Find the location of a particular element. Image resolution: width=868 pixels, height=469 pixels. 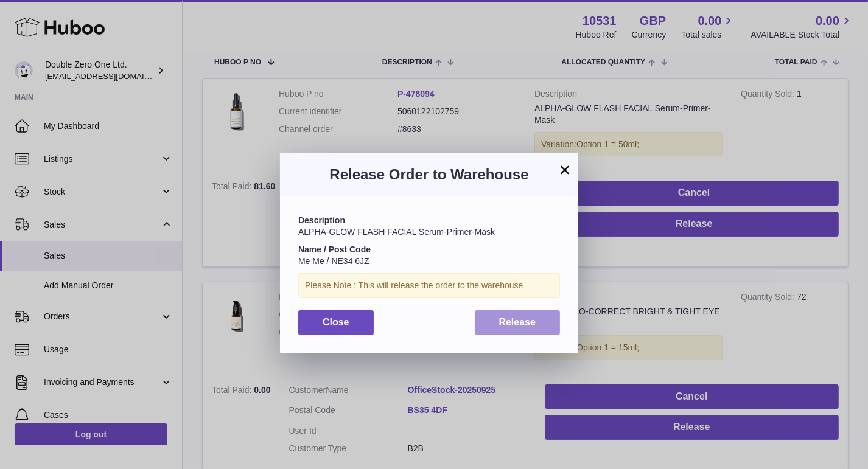

strong: Name / Post Code is located at coordinates (334, 250).